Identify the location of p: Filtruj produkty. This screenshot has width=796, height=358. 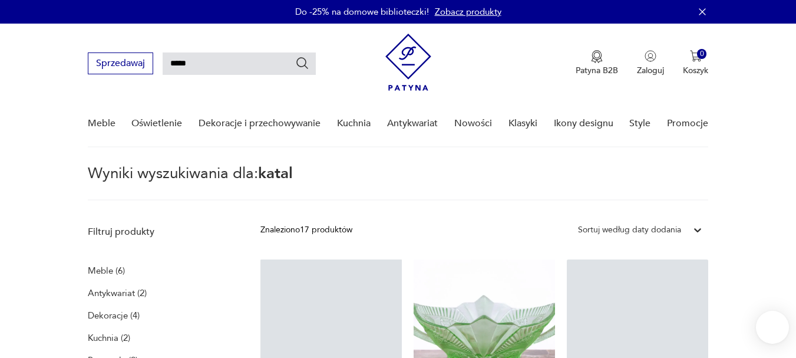
(160, 232).